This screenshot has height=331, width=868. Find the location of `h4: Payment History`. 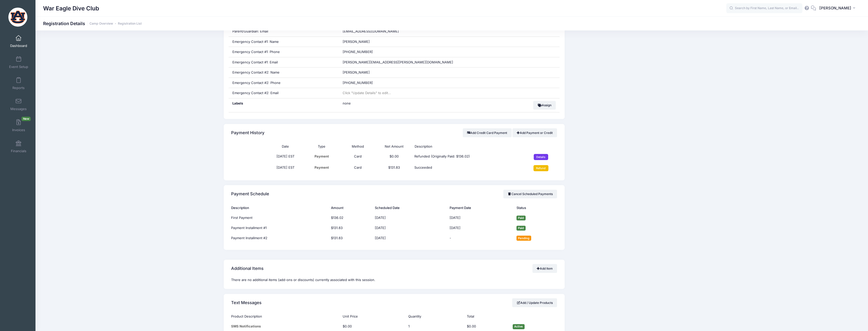

h4: Payment History is located at coordinates (248, 133).